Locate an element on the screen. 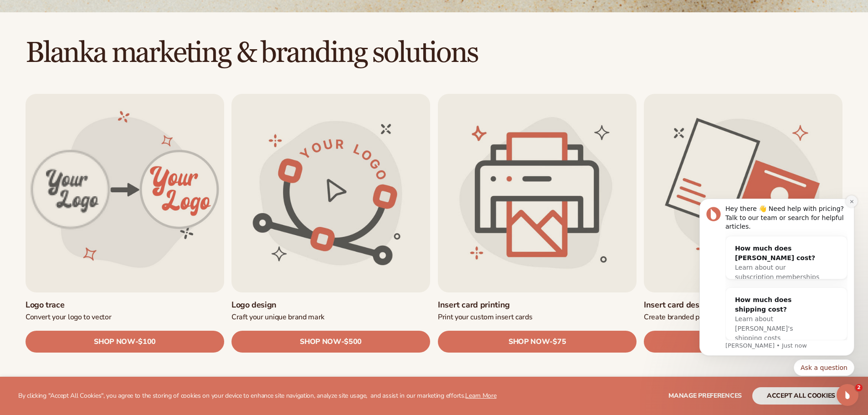  span: Learn about our subscription memberships is located at coordinates (91, 94).